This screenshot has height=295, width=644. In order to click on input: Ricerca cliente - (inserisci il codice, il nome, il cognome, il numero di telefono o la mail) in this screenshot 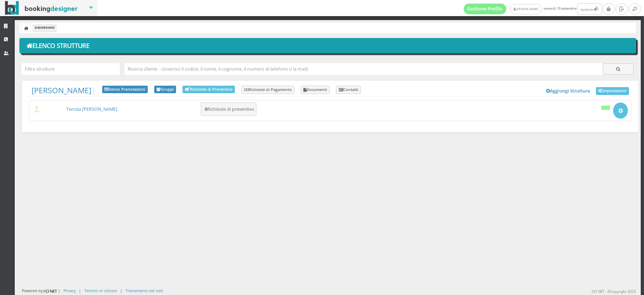, I will do `click(363, 69)`.